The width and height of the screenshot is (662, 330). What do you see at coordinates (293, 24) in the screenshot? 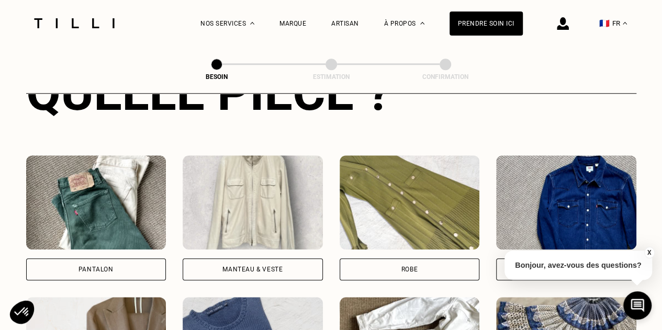
I see `a: Marque` at bounding box center [293, 24].